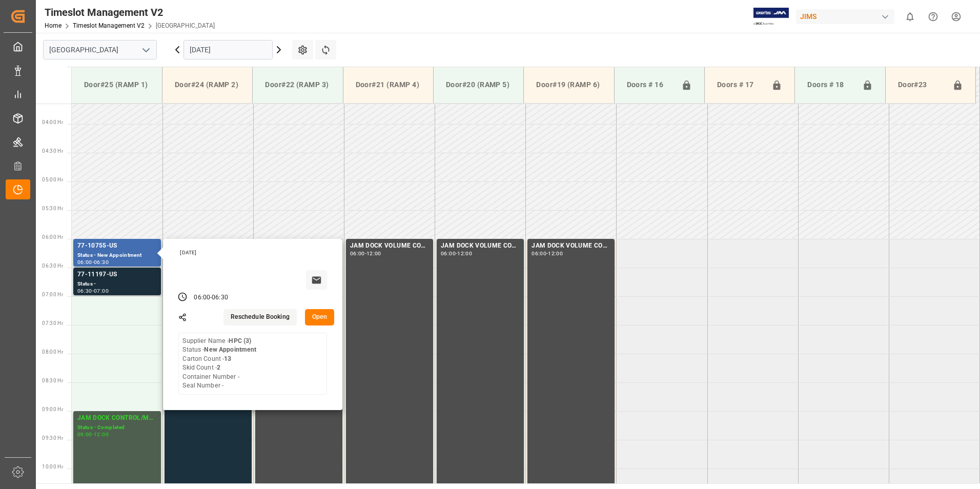 The width and height of the screenshot is (980, 489). I want to click on div: Door#24 (RAMP 2), so click(207, 84).